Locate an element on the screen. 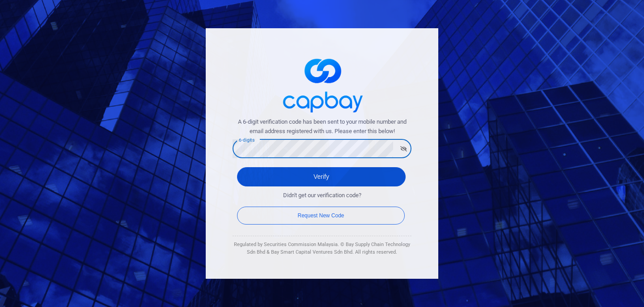  button: Request New Code is located at coordinates (321, 216).